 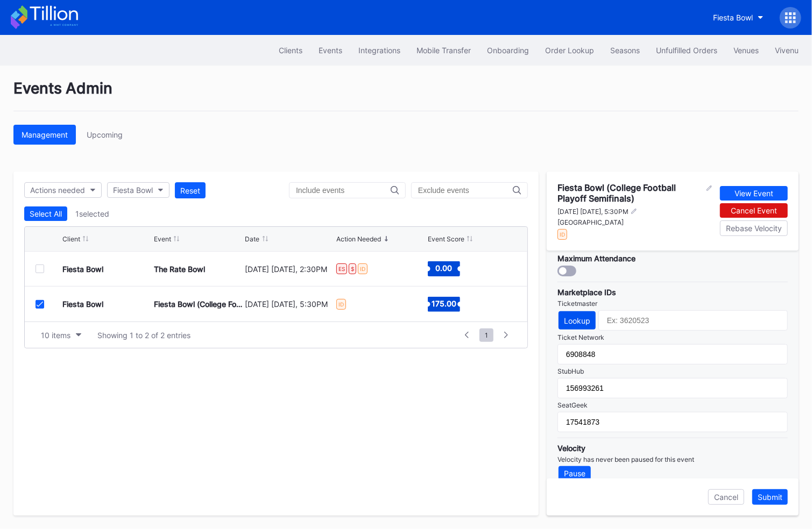 What do you see at coordinates (508, 50) in the screenshot?
I see `a: Onboarding` at bounding box center [508, 50].